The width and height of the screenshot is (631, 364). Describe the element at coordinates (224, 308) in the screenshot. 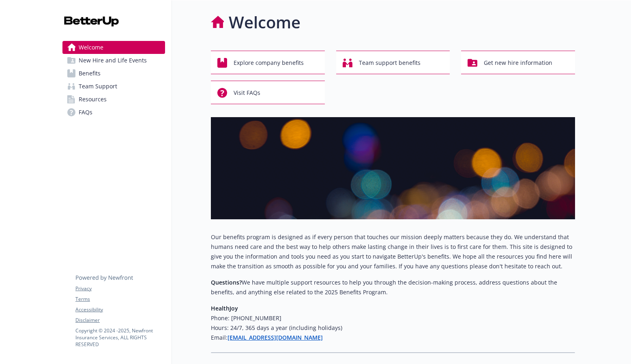

I see `strong: HealthJoy` at that location.